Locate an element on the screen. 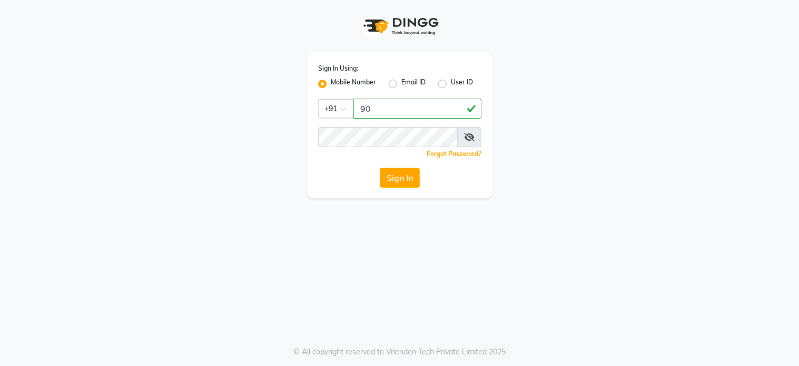  label: Email ID is located at coordinates (414, 84).